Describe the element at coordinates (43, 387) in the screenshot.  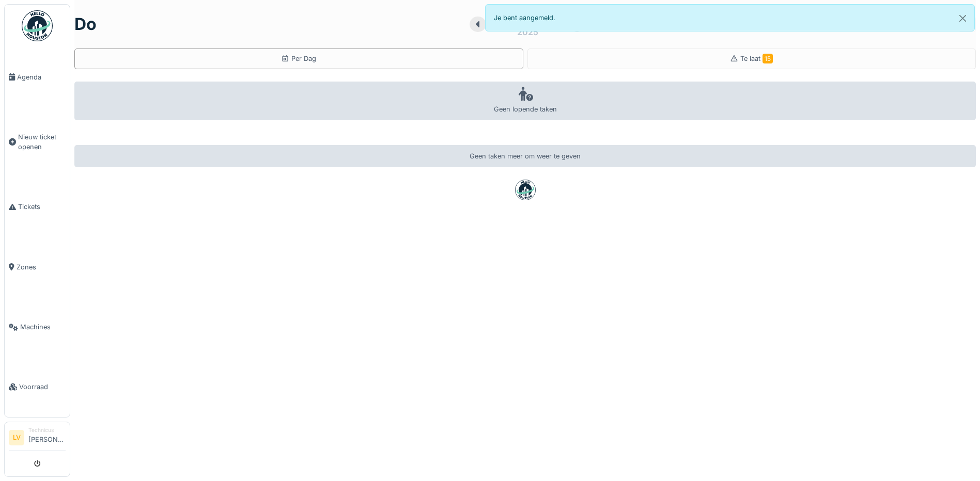
I see `span: Voorraad` at that location.